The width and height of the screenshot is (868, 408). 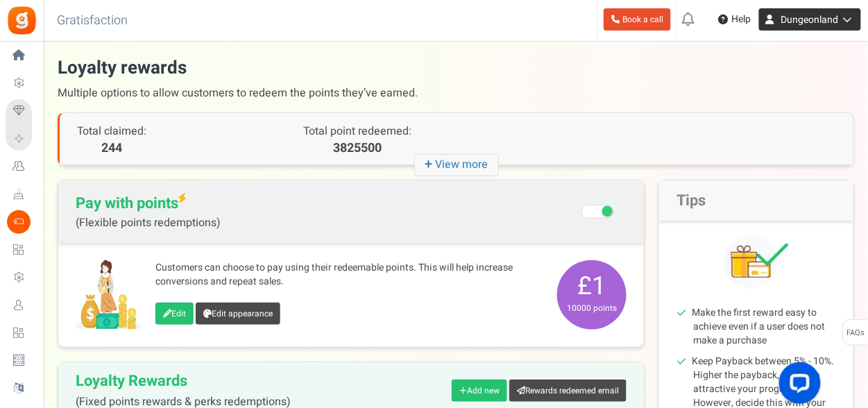 What do you see at coordinates (456, 80) in the screenshot?
I see `h1: Loyalty rewards` at bounding box center [456, 80].